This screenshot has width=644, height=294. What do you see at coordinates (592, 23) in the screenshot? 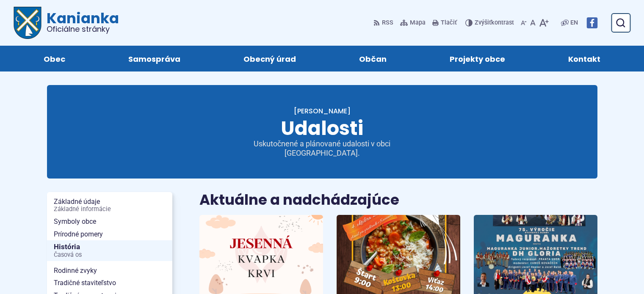
I see `img: Prejsť na Facebook stránku` at bounding box center [592, 23].